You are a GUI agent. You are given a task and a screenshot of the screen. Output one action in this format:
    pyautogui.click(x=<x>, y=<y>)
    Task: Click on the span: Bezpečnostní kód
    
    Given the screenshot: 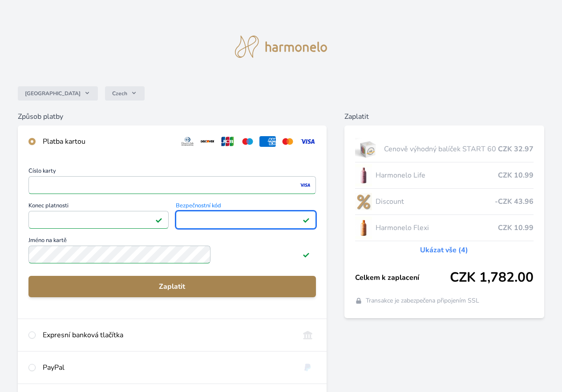 What is the action you would take?
    pyautogui.click(x=246, y=207)
    